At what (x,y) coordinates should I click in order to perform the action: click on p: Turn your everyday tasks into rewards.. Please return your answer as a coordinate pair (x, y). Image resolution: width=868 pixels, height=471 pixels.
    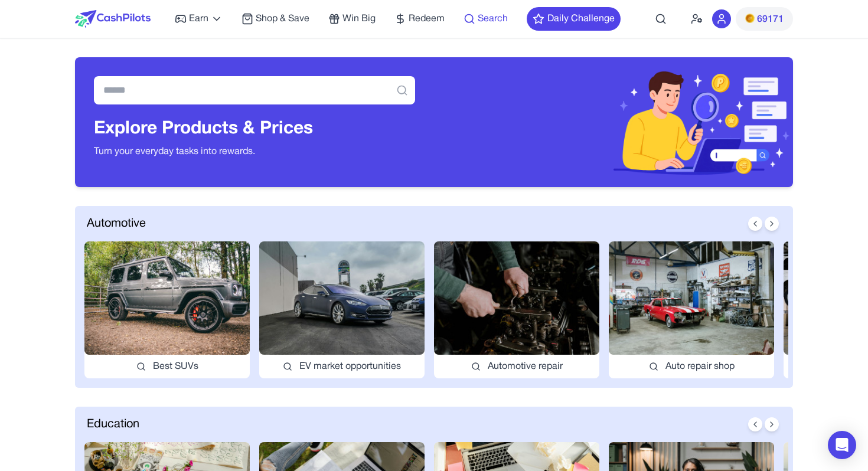
    Looking at the image, I should click on (255, 152).